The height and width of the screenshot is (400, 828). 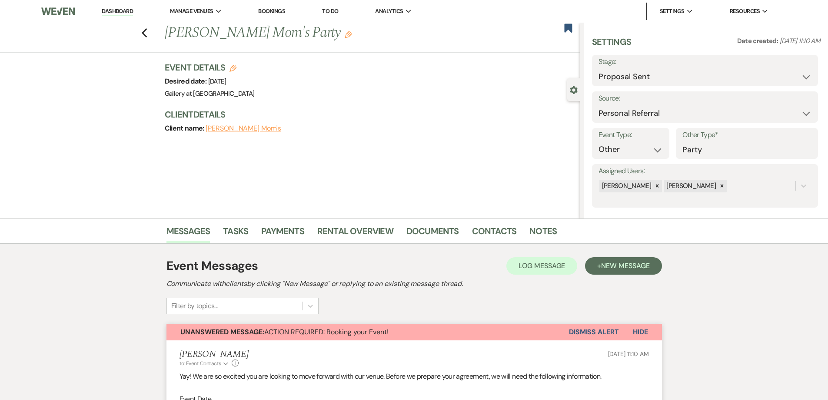 I want to click on h3: Settings, so click(x=612, y=45).